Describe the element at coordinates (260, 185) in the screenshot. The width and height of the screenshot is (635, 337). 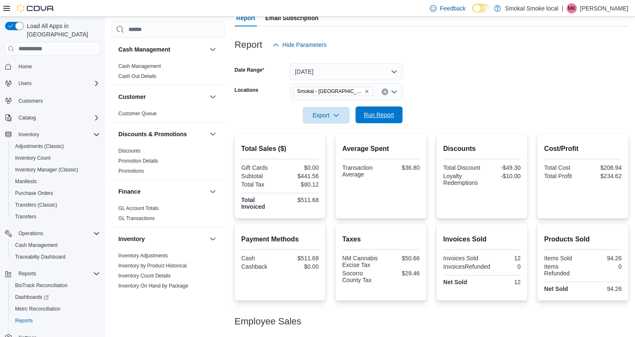
I see `div: Total Tax` at that location.